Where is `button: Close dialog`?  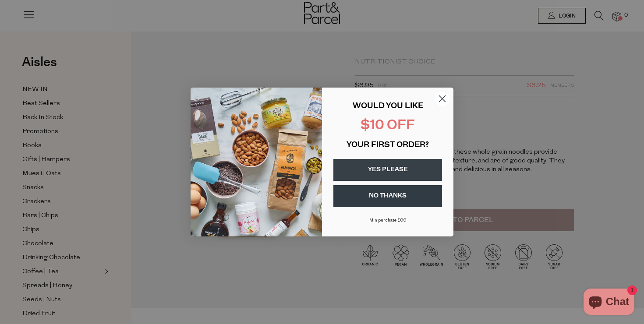
button: Close dialog is located at coordinates (442, 99).